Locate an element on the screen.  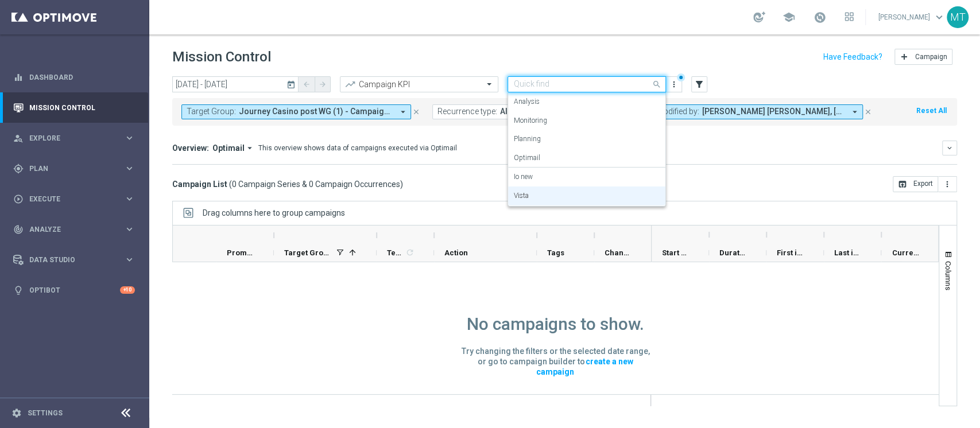
div: Analysis is located at coordinates (587, 102).